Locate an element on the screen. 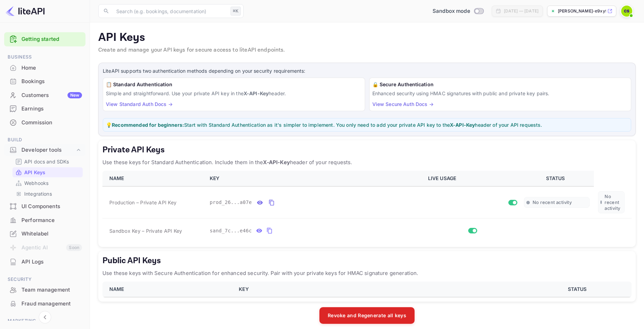 This screenshot has height=329, width=644. a: API docs and SDKs is located at coordinates (48, 161).